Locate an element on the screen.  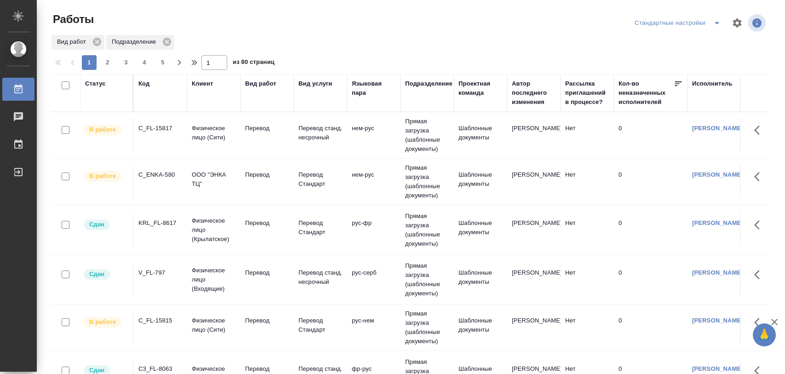
span: из 80 страниц is located at coordinates (253, 63).